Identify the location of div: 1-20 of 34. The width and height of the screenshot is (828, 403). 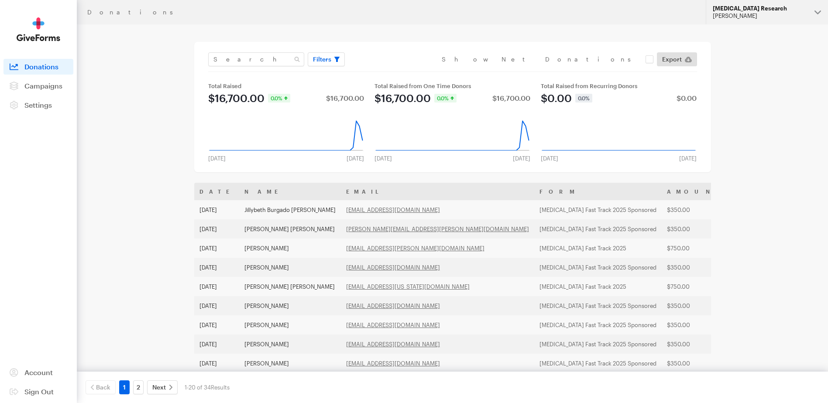
(207, 388).